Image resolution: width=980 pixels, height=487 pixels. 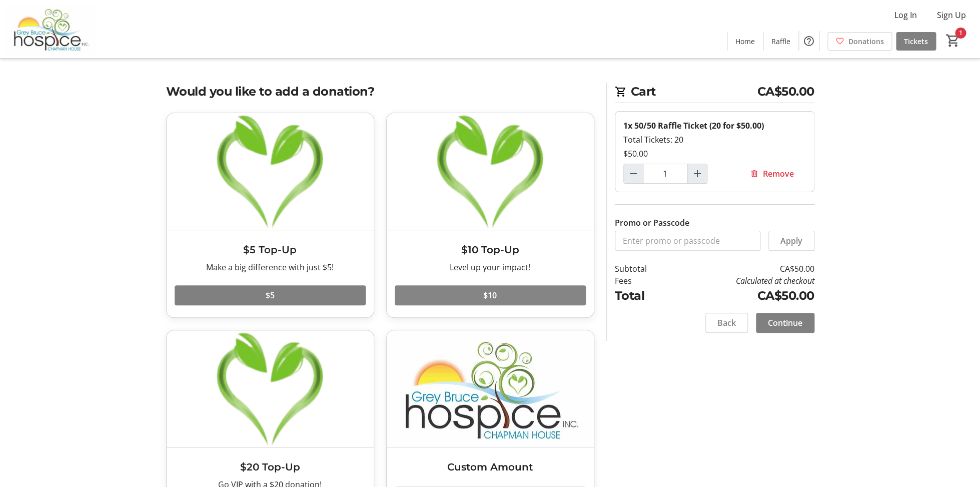 What do you see at coordinates (866, 41) in the screenshot?
I see `span: Donations` at bounding box center [866, 41].